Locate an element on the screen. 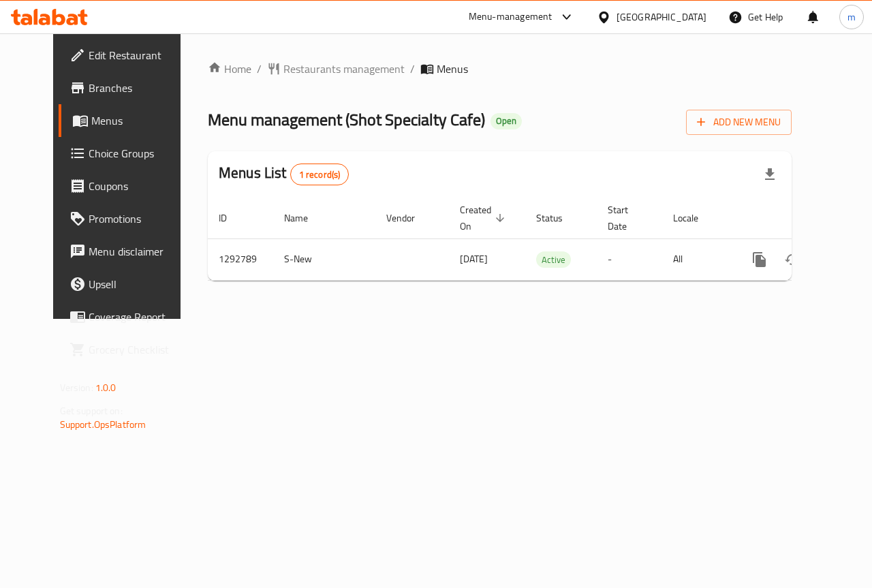 This screenshot has width=872, height=588. div: Open is located at coordinates (506, 121).